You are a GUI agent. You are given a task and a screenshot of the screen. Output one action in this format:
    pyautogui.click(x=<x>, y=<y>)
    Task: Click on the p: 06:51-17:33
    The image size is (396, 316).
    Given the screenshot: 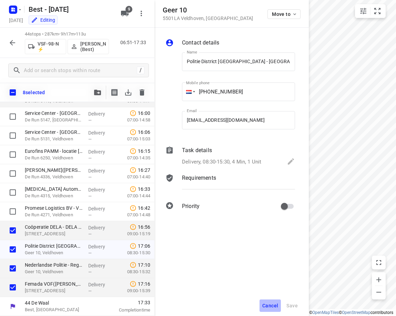 What is the action you would take?
    pyautogui.click(x=134, y=42)
    